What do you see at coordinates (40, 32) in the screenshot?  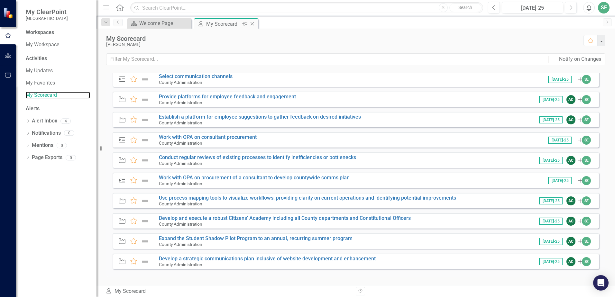 I see `div: Workspaces` at bounding box center [40, 32].